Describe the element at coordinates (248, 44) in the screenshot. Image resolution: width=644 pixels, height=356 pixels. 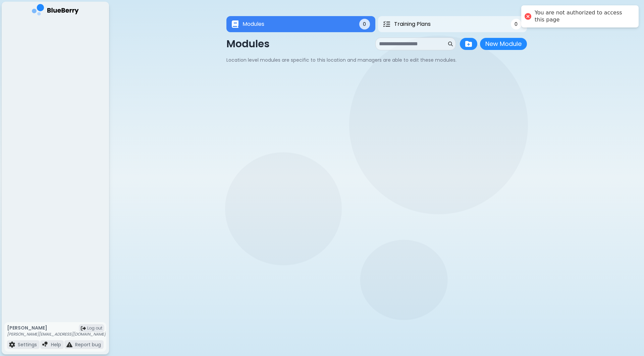
I see `p: Modules` at that location.